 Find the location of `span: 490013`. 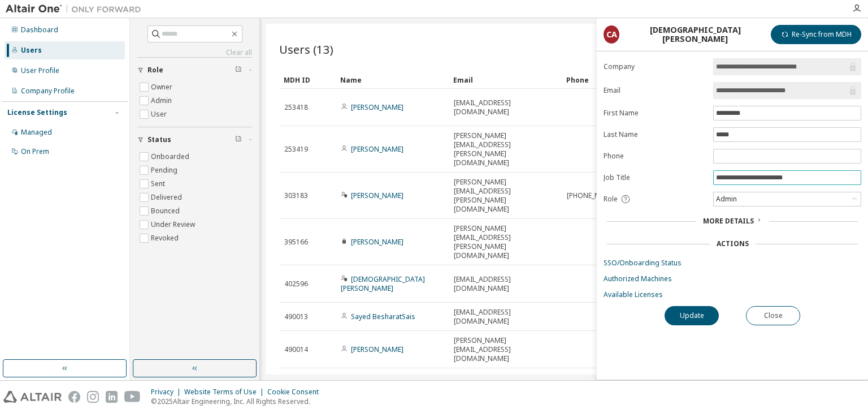

span: 490013 is located at coordinates (296, 317).